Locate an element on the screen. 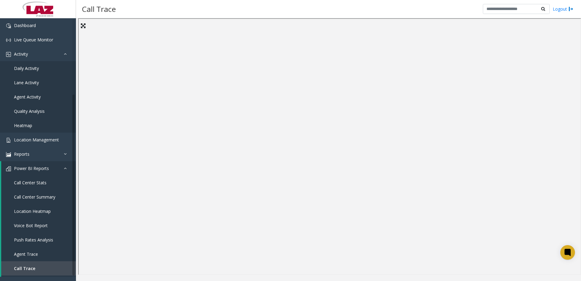 Image resolution: width=581 pixels, height=281 pixels. span: Daily Activity is located at coordinates (26, 68).